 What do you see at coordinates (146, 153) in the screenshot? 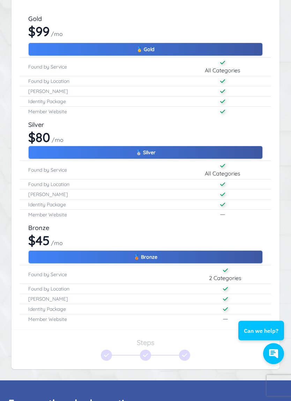
I see `button: 🥈 Silver` at bounding box center [146, 153].